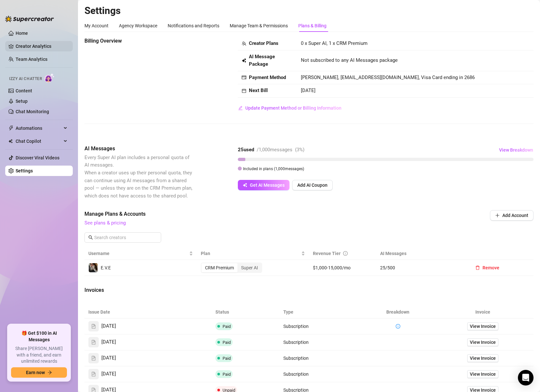 The height and width of the screenshot is (392, 540). Describe the element at coordinates (312, 185) in the screenshot. I see `span: Add AI Coupon` at that location.